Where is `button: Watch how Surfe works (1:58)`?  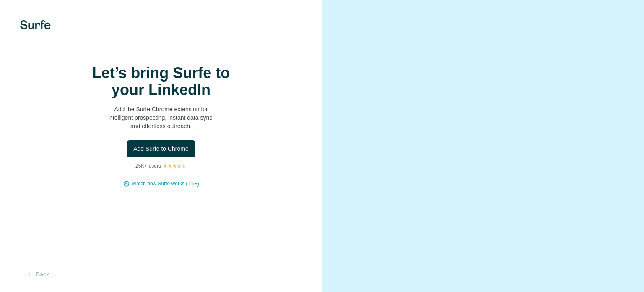
button: Watch how Surfe works (1:58) is located at coordinates (165, 184).